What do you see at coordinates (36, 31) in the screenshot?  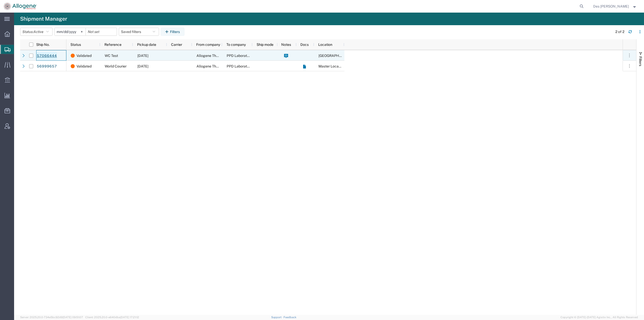 I see `button: Status:Active` at bounding box center [36, 31].